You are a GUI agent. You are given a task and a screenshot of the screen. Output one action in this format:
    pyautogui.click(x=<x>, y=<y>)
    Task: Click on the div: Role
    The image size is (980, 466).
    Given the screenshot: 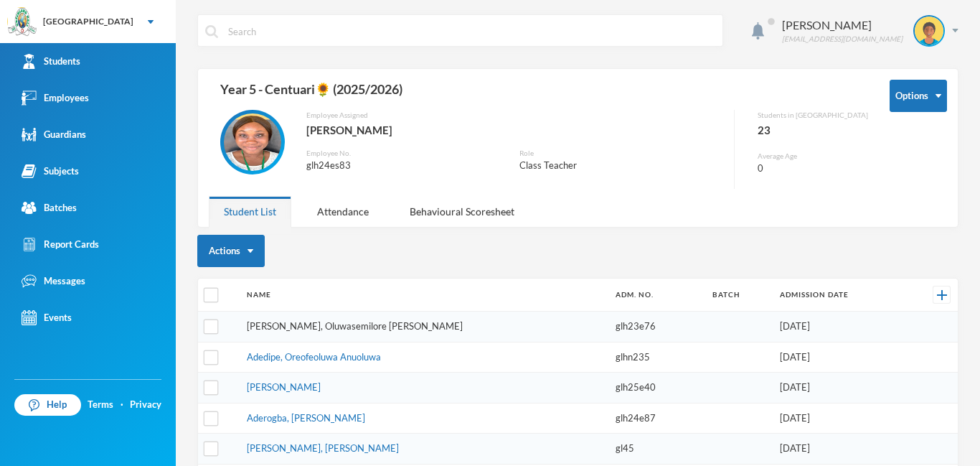 What is the action you would take?
    pyautogui.click(x=621, y=153)
    